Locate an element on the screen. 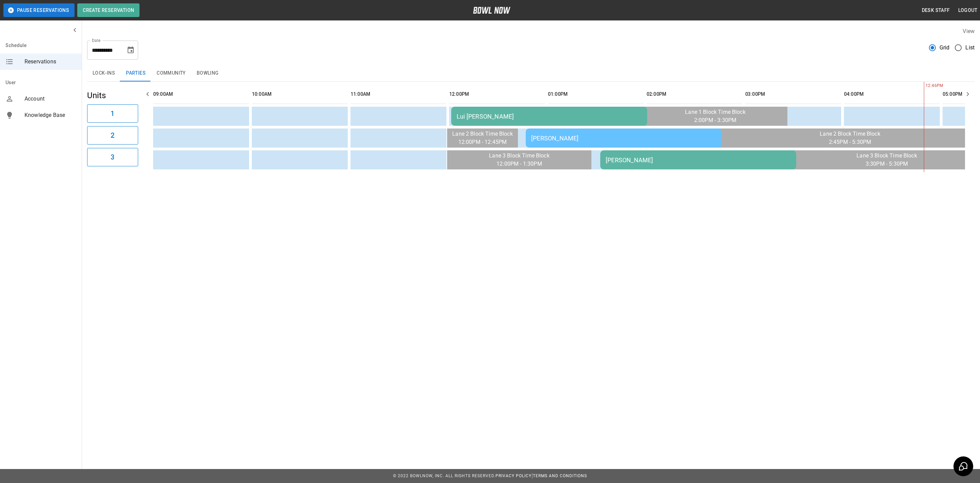 Image resolution: width=980 pixels, height=483 pixels. h6: 2 is located at coordinates (112, 135).